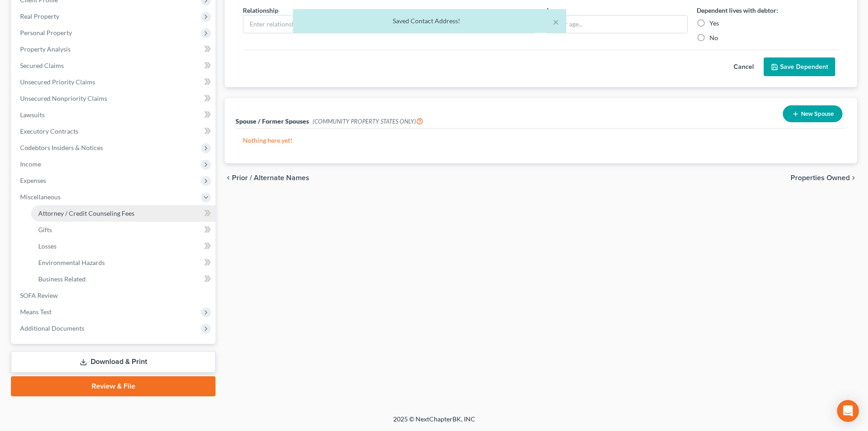 The width and height of the screenshot is (868, 431). What do you see at coordinates (32, 115) in the screenshot?
I see `span: Lawsuits` at bounding box center [32, 115].